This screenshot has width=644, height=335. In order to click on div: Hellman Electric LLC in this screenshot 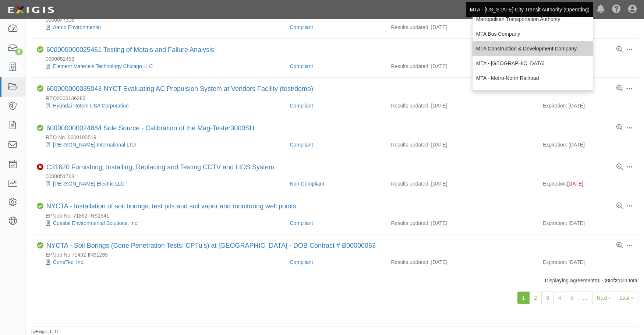, I will do `click(161, 183)`.